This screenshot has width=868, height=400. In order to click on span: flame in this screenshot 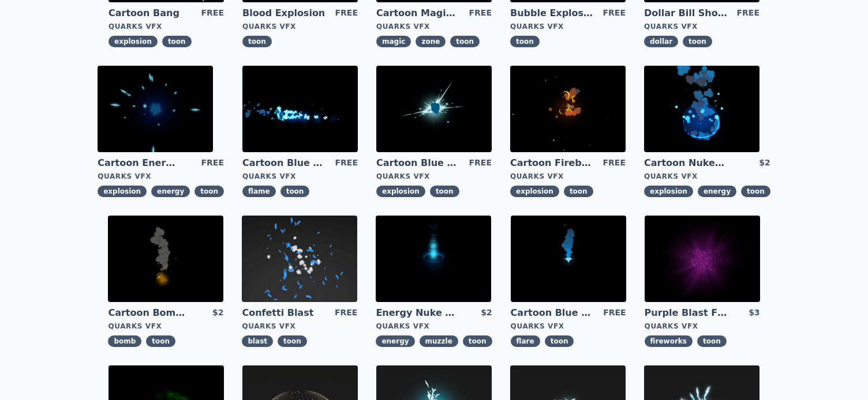, I will do `click(259, 191)`.